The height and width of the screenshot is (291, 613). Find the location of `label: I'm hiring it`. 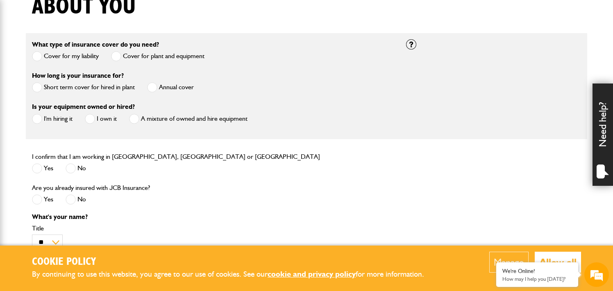

label: I'm hiring it is located at coordinates (52, 119).